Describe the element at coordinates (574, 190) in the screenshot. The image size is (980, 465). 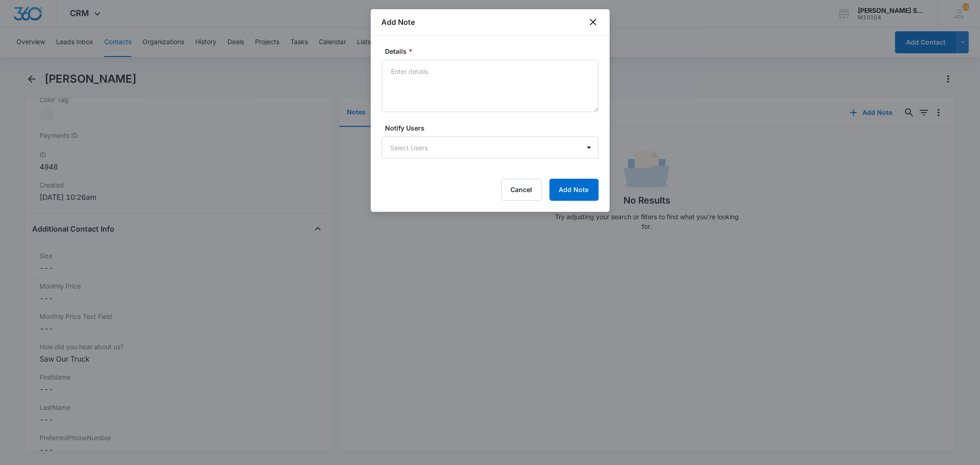
I see `button: Add Note` at that location.